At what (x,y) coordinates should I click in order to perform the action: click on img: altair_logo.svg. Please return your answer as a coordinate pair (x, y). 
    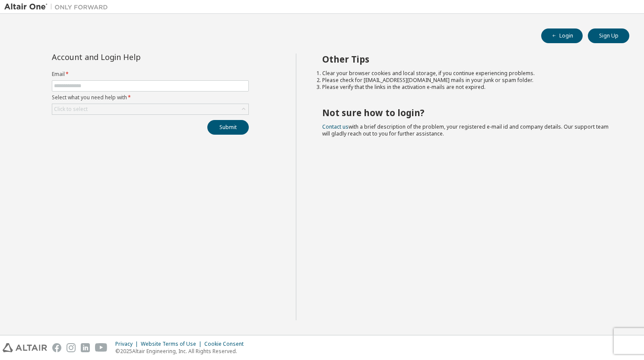
    Looking at the image, I should click on (25, 347).